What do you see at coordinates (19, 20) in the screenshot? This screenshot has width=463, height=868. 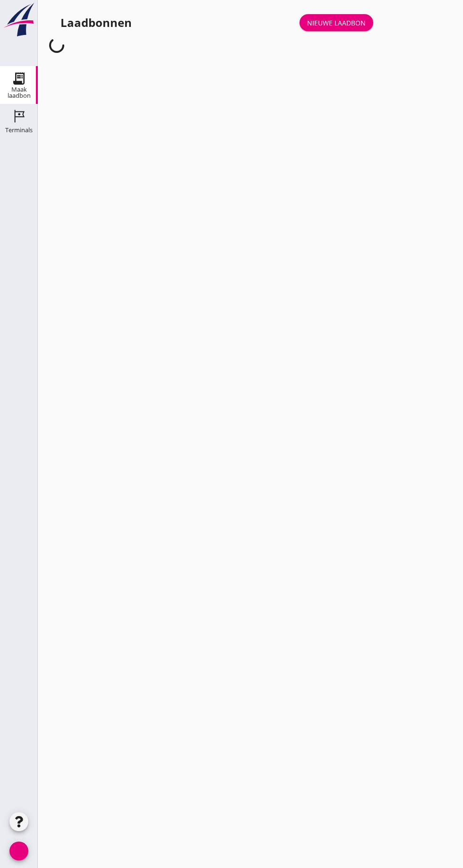 I see `img: logo-small.a267ee39.svg` at bounding box center [19, 20].